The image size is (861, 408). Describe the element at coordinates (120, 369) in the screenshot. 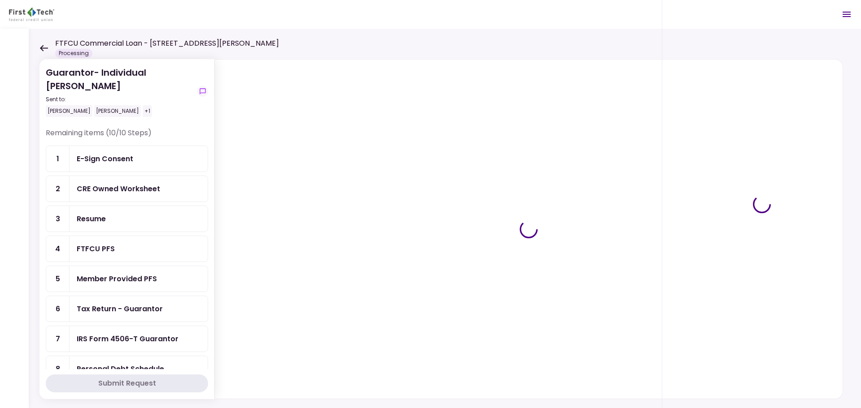

I see `div: Personal Debt Schedule` at that location.